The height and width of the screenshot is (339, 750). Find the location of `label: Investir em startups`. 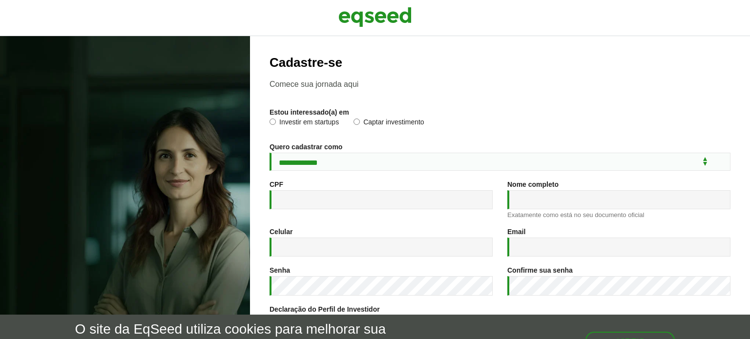

label: Investir em startups is located at coordinates (304, 124).